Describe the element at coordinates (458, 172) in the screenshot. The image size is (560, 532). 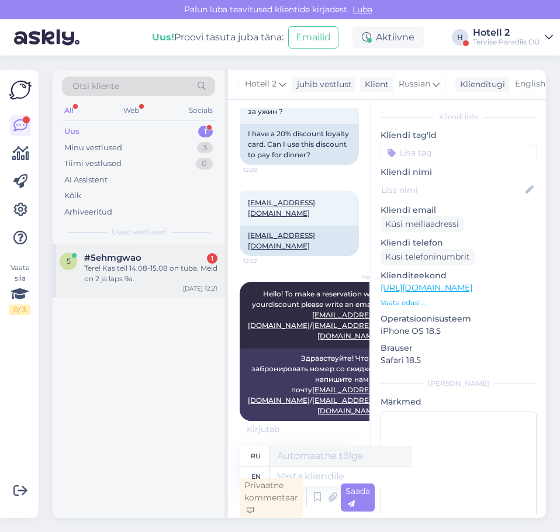
I see `p: Kliendi nimi` at that location.